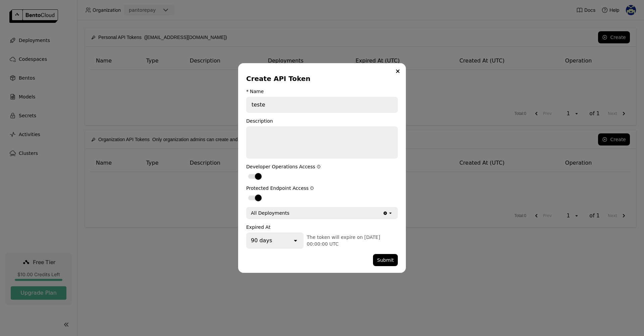 The width and height of the screenshot is (644, 336). Describe the element at coordinates (322, 168) in the screenshot. I see `div: dialog` at that location.